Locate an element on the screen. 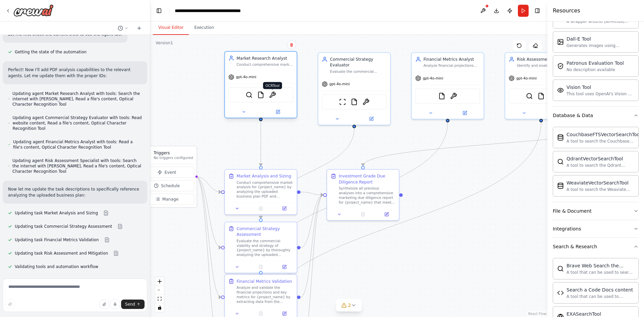 This screenshot has height=317, width=644. button: fit view is located at coordinates (160, 299).